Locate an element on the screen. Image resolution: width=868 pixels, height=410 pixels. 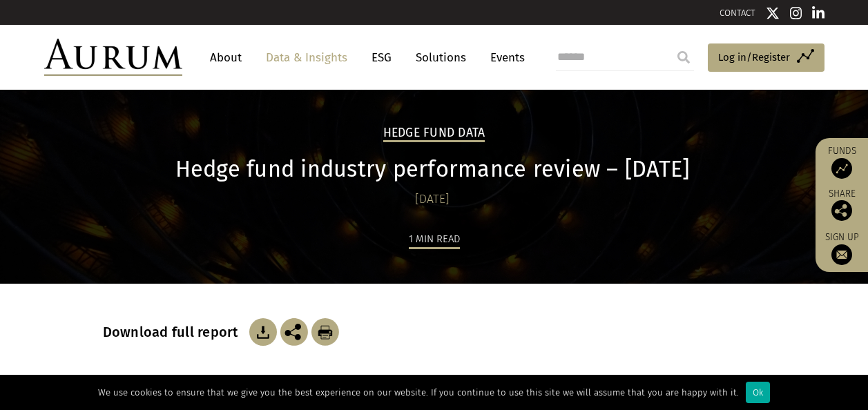
a: ESG is located at coordinates (381, 57).